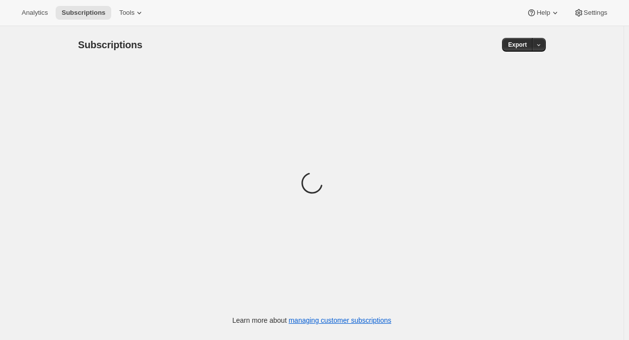 Image resolution: width=629 pixels, height=340 pixels. What do you see at coordinates (518, 45) in the screenshot?
I see `button: Export` at bounding box center [518, 45].